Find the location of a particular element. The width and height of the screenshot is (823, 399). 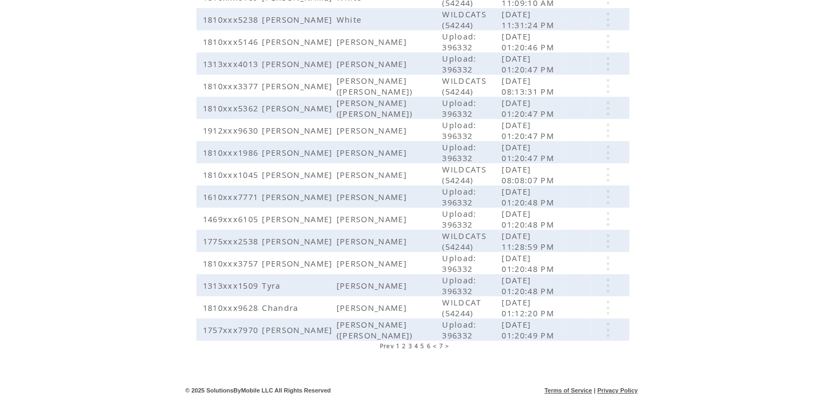

span: 1610xxx7771 is located at coordinates (232, 197).